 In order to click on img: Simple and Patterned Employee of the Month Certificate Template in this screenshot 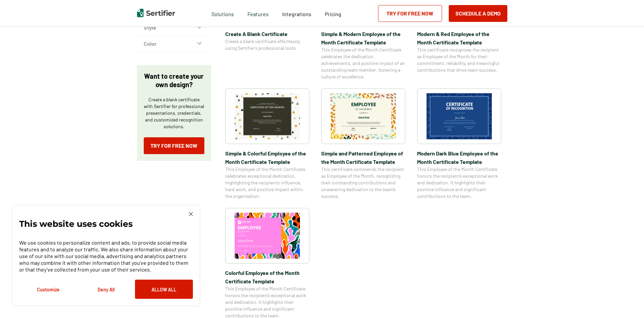, I will do `click(363, 116)`.